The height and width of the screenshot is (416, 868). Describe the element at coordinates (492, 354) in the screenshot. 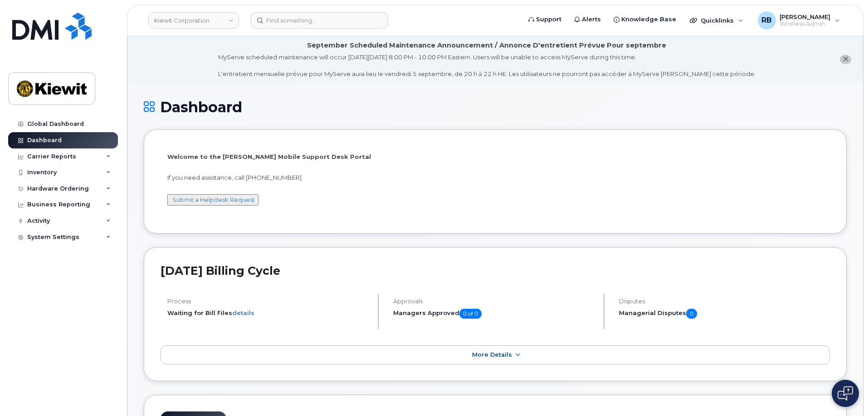

I see `span: More Details` at that location.